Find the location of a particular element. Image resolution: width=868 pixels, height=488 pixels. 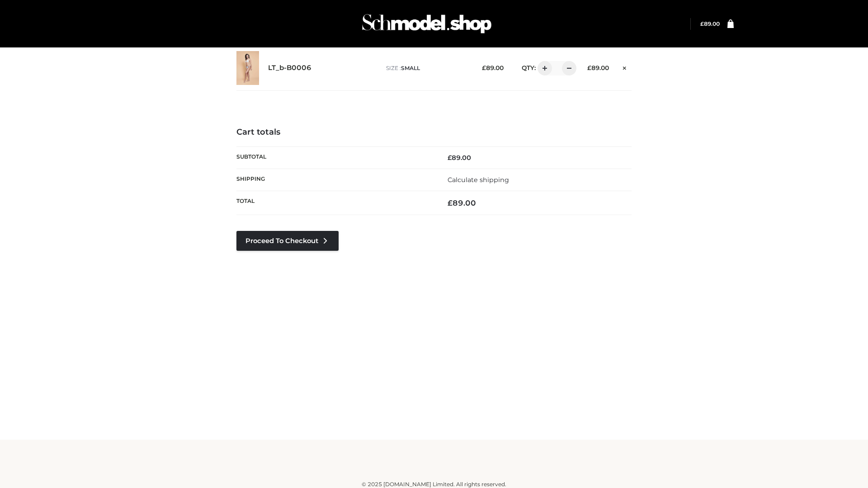

a: Proceed to Checkout is located at coordinates (287, 241).